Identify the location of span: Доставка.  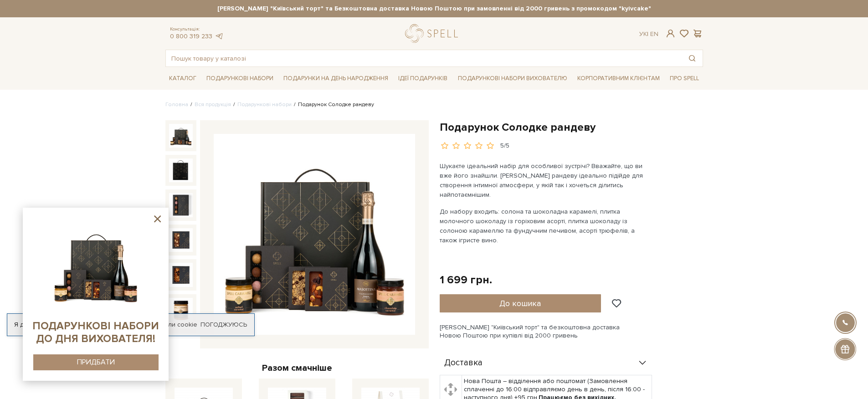
(464, 363).